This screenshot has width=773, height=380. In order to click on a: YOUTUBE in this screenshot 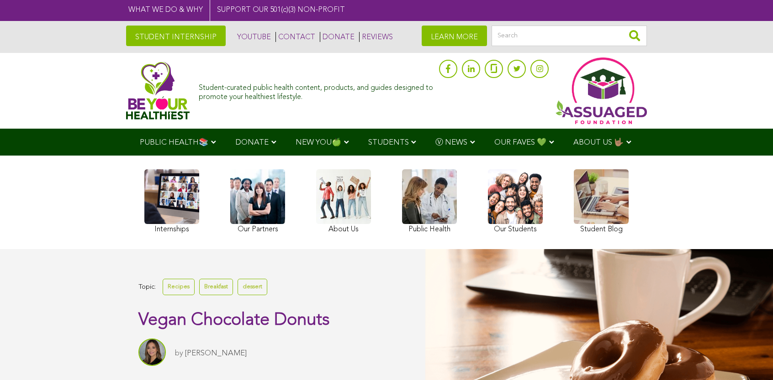, I will do `click(253, 37)`.